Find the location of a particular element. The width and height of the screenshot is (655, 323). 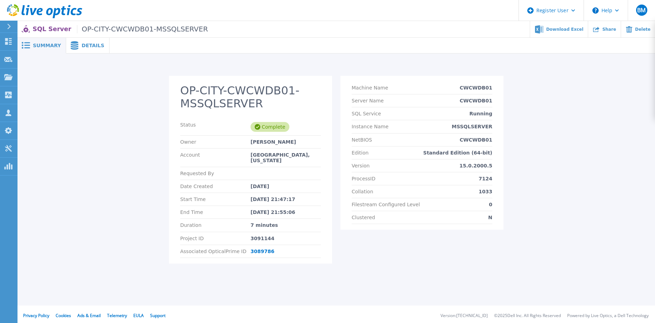

p: Account is located at coordinates (215, 158).